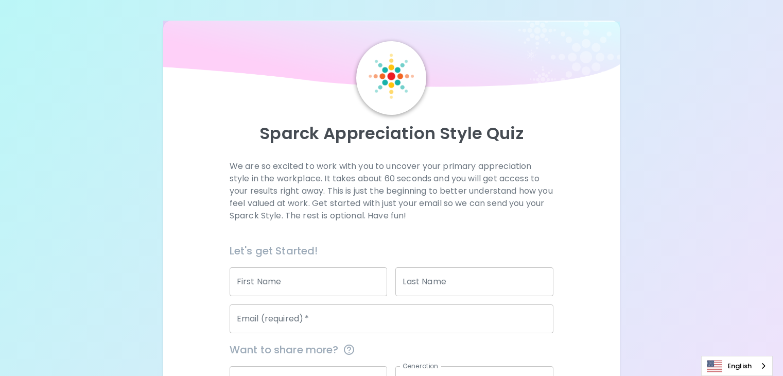  I want to click on span: Want to share more?, so click(391, 350).